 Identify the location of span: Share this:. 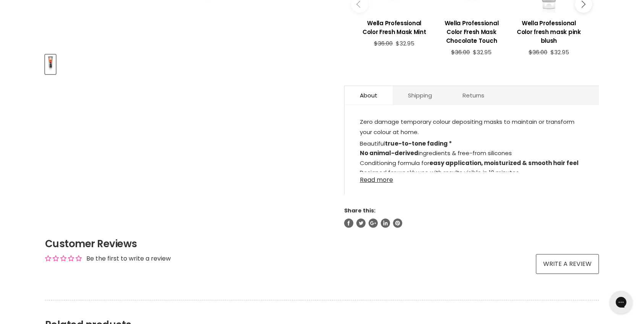
(360, 210).